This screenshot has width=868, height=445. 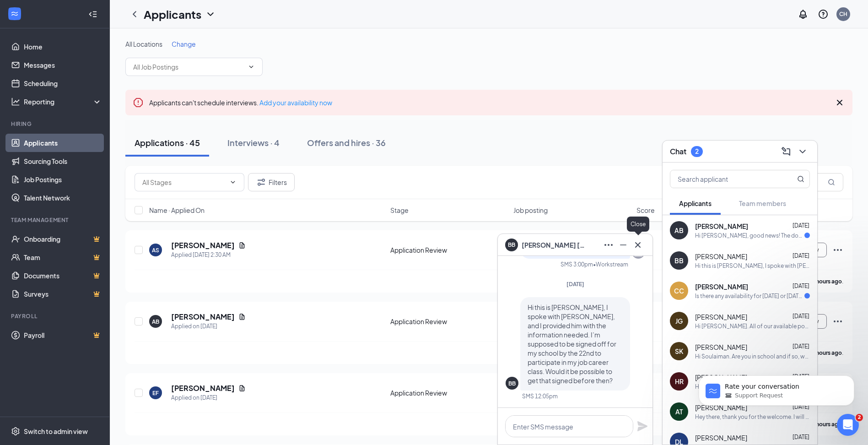 I want to click on div: SMS 12:05pm, so click(x=540, y=396).